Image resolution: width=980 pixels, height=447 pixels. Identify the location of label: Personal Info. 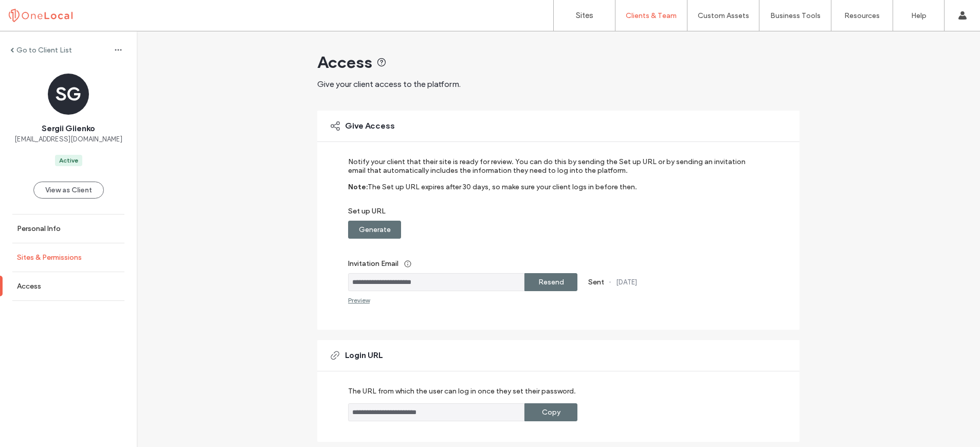
(38, 229).